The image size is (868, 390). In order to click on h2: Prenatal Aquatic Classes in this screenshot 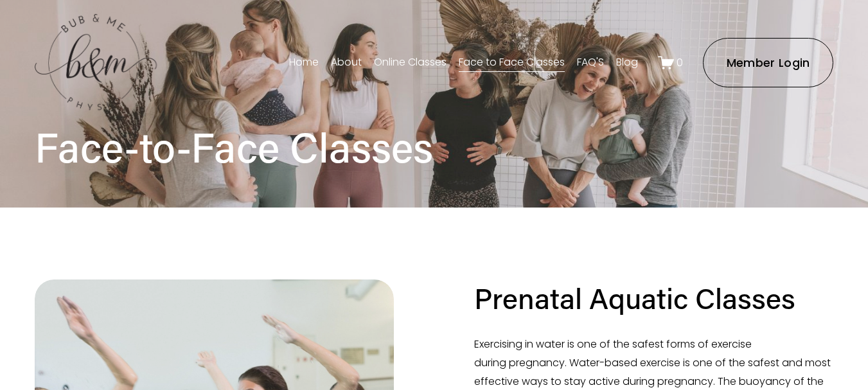, I will do `click(635, 297)`.